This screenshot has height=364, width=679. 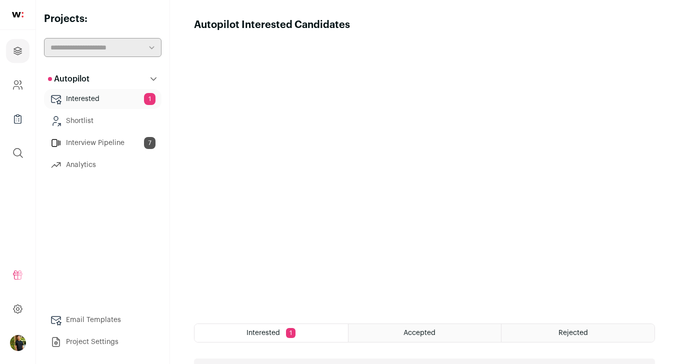 I want to click on span: Rejected, so click(x=573, y=333).